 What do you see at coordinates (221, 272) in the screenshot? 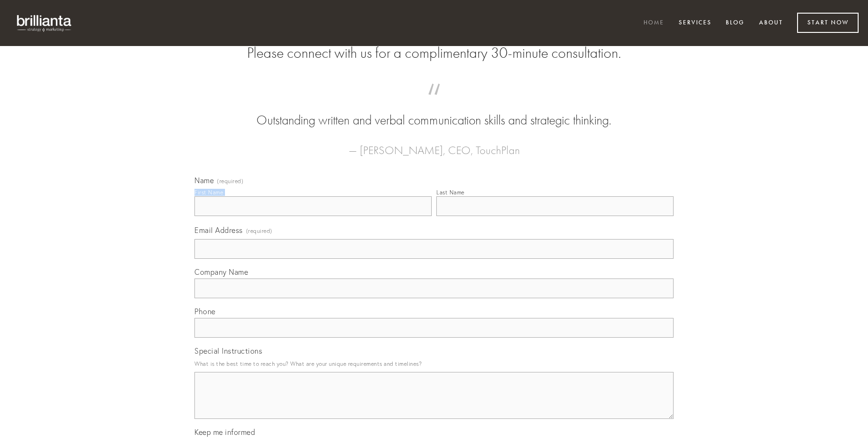
I see `span: Company Name` at bounding box center [221, 272].